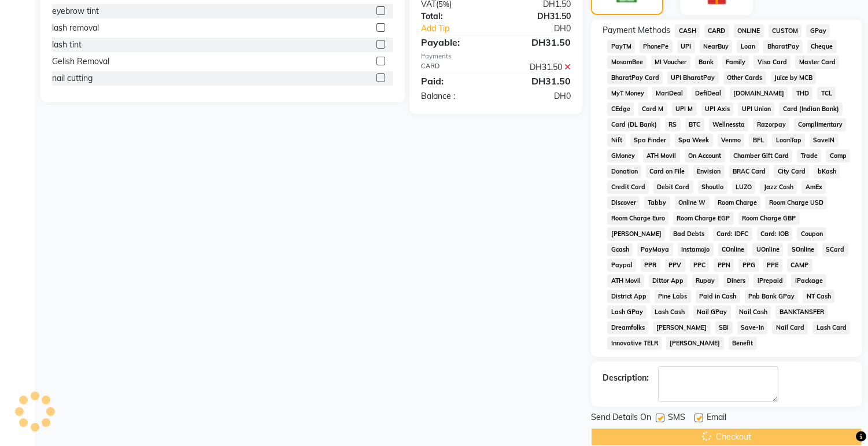 The height and width of the screenshot is (446, 868). I want to click on span: NearBuy, so click(716, 46).